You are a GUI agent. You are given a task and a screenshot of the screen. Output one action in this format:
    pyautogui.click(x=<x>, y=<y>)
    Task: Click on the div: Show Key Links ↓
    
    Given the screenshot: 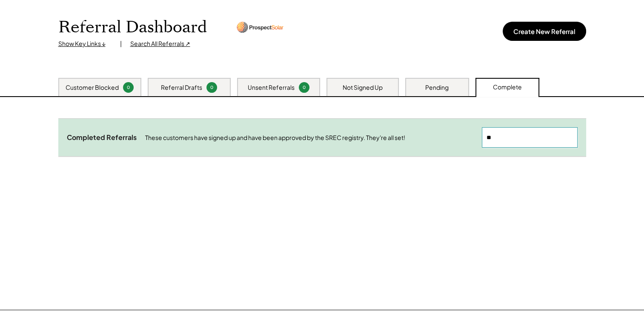 What is the action you would take?
    pyautogui.click(x=85, y=44)
    